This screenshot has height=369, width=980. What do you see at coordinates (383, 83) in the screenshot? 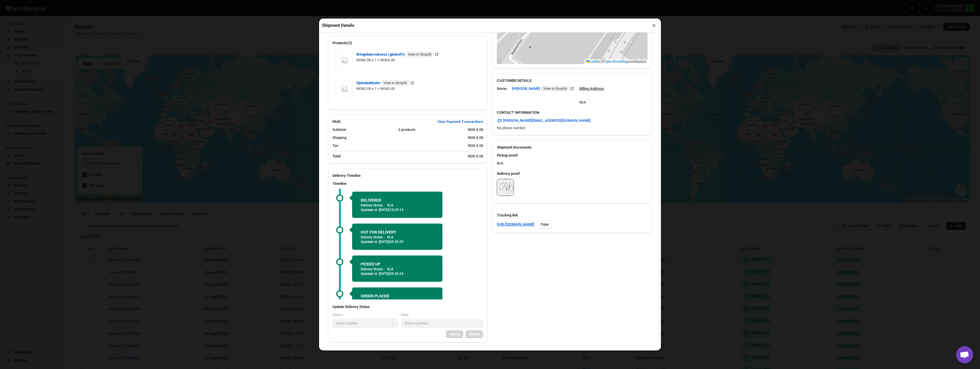
I see `span: Sjokoladekake` at bounding box center [383, 83].